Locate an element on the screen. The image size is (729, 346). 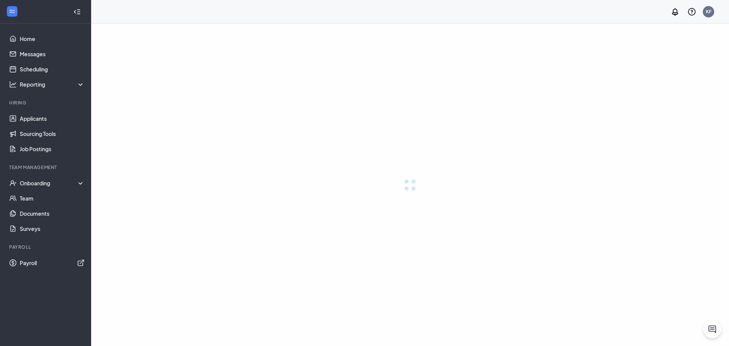
a: Applicants is located at coordinates (52, 118).